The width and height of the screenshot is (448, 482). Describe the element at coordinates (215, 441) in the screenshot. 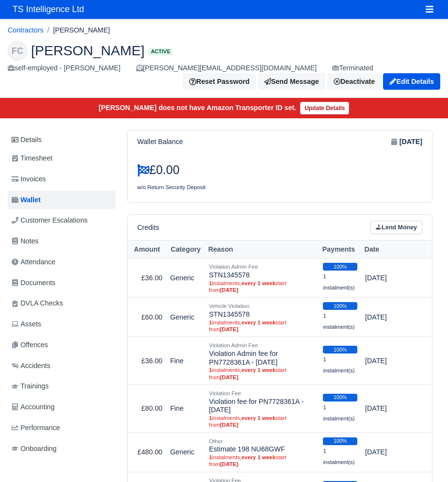

I see `small: Other` at that location.